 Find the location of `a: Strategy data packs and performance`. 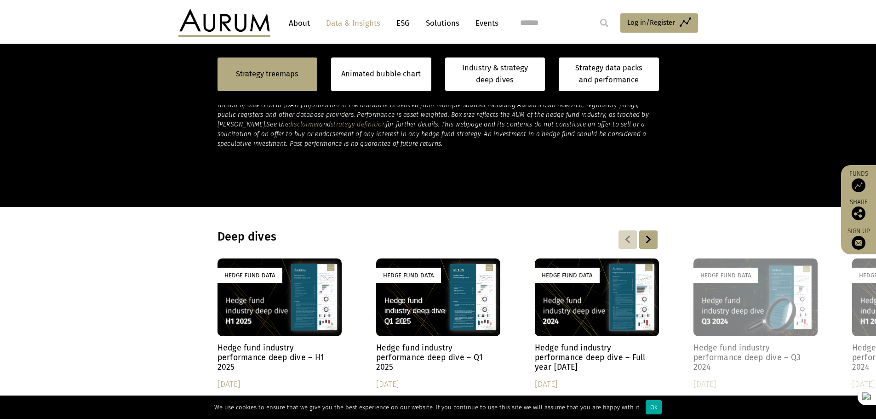

a: Strategy data packs and performance is located at coordinates (609, 74).